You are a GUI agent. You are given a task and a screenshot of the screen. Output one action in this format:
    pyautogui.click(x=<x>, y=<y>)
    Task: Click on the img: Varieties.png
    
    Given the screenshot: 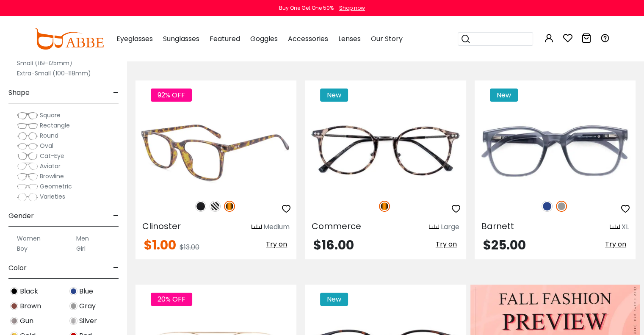 What is the action you would take?
    pyautogui.click(x=27, y=197)
    